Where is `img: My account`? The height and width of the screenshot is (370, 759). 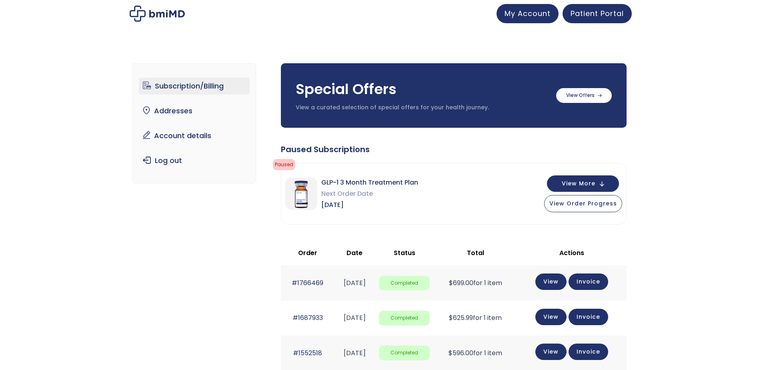
img: My account is located at coordinates (157, 14).